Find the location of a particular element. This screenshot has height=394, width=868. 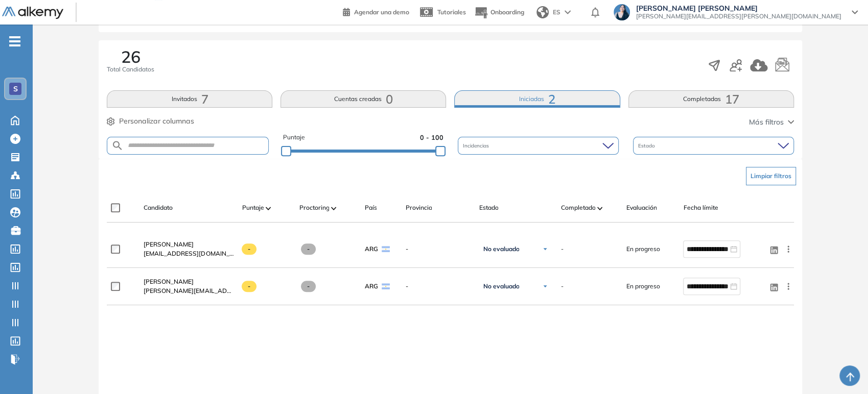

span: Completado is located at coordinates (578, 208).